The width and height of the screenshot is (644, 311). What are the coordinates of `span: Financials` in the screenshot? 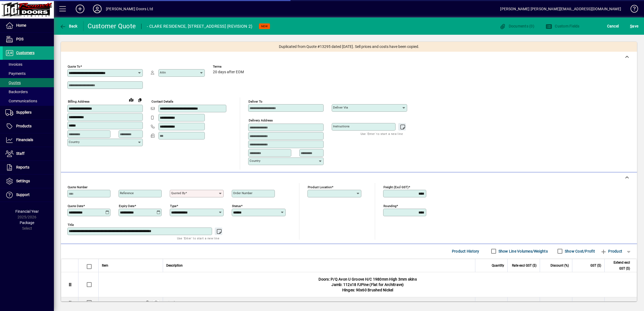 It's located at (25, 140).